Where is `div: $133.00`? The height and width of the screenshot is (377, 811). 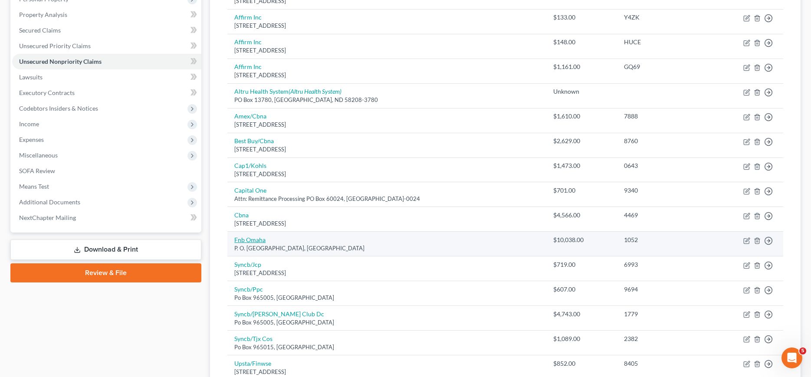
div: $133.00 is located at coordinates (582, 17).